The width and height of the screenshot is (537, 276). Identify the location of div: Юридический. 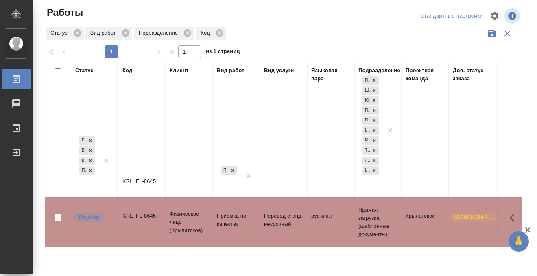
(366, 100).